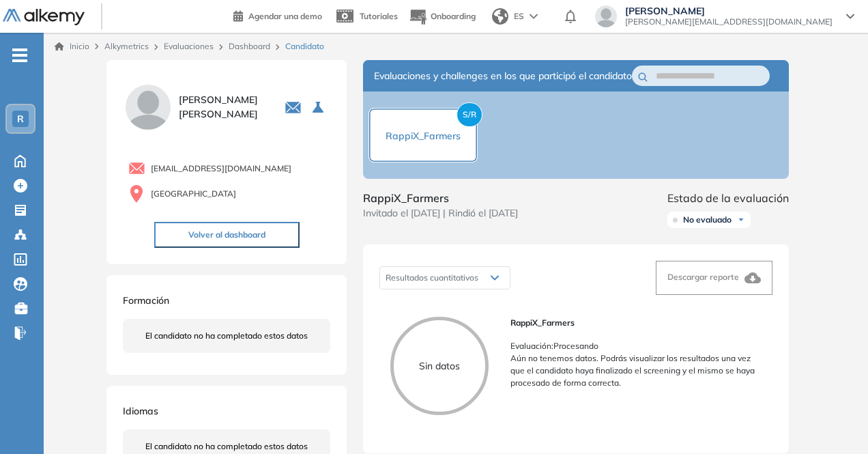 Image resolution: width=868 pixels, height=454 pixels. What do you see at coordinates (285, 16) in the screenshot?
I see `span: Agendar una demo` at bounding box center [285, 16].